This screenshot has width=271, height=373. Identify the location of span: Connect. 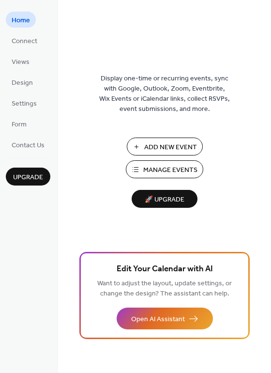
(24, 41).